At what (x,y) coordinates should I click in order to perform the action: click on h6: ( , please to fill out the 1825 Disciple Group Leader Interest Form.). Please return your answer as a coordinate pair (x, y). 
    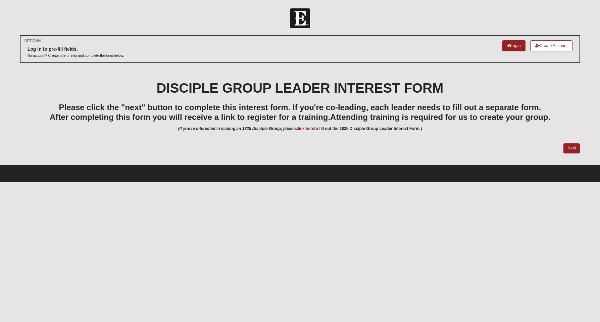
    Looking at the image, I should click on (300, 128).